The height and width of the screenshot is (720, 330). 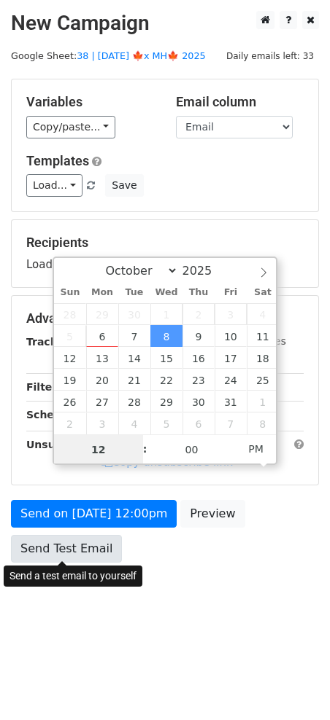 What do you see at coordinates (134, 380) in the screenshot?
I see `span: October 21, 2025` at bounding box center [134, 380].